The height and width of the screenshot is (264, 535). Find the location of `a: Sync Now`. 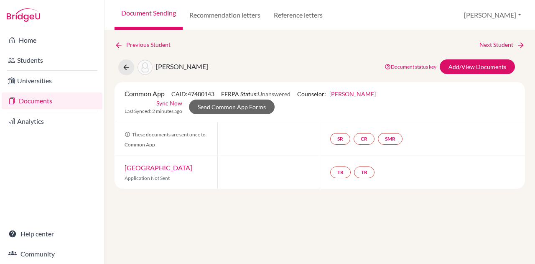

a: Sync Now is located at coordinates (169, 103).